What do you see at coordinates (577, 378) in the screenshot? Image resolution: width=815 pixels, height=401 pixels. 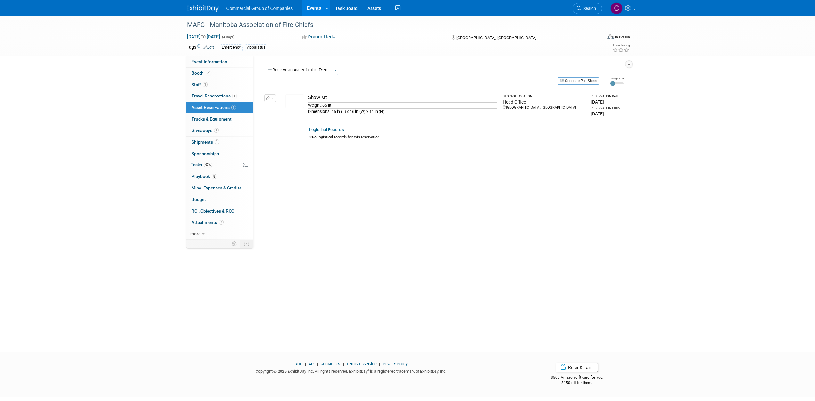 I see `div: $500 Amazon gift card for you,` at bounding box center [577, 378].